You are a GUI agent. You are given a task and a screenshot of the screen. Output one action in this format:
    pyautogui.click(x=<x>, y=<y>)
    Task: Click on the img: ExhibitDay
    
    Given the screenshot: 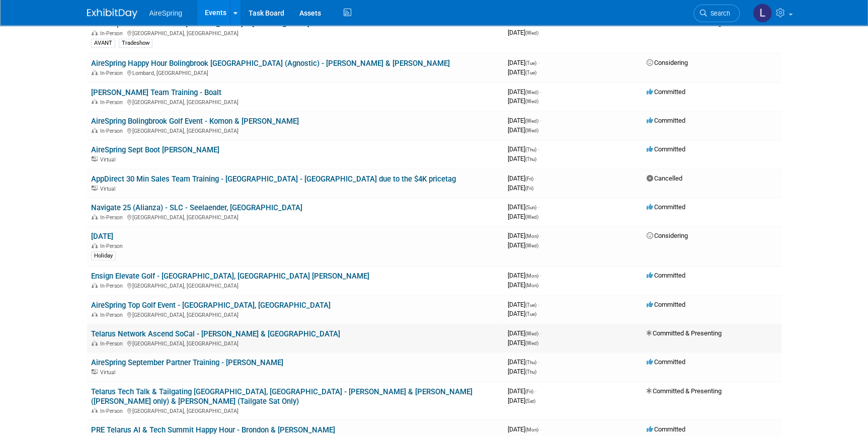 What is the action you would take?
    pyautogui.click(x=112, y=14)
    